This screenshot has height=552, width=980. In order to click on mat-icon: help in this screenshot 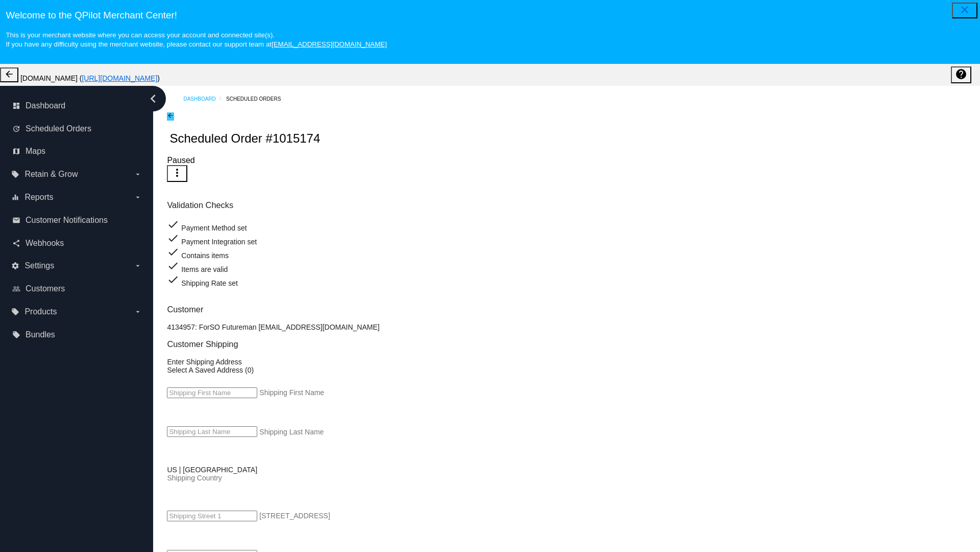, I will do `click(961, 74)`.